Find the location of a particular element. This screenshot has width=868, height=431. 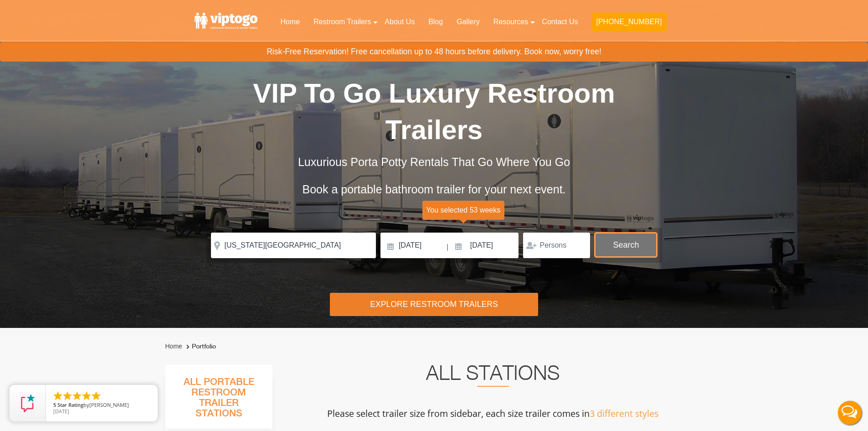

span: VIP To Go Luxury Restroom Trailers is located at coordinates (434, 111).